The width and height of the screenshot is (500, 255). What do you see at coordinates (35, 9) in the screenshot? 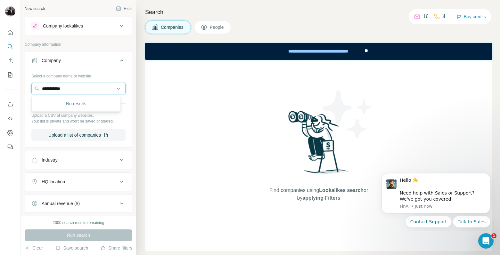
I see `div: New search` at bounding box center [35, 9].